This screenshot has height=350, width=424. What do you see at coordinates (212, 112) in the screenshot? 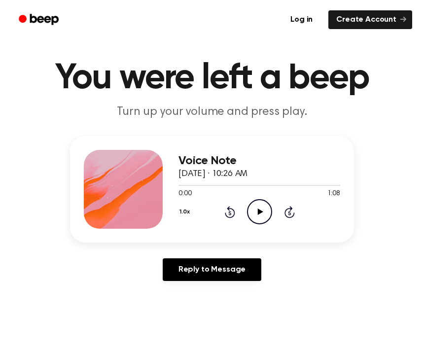
I see `p: Turn up your volume and press play.` at bounding box center [212, 112].